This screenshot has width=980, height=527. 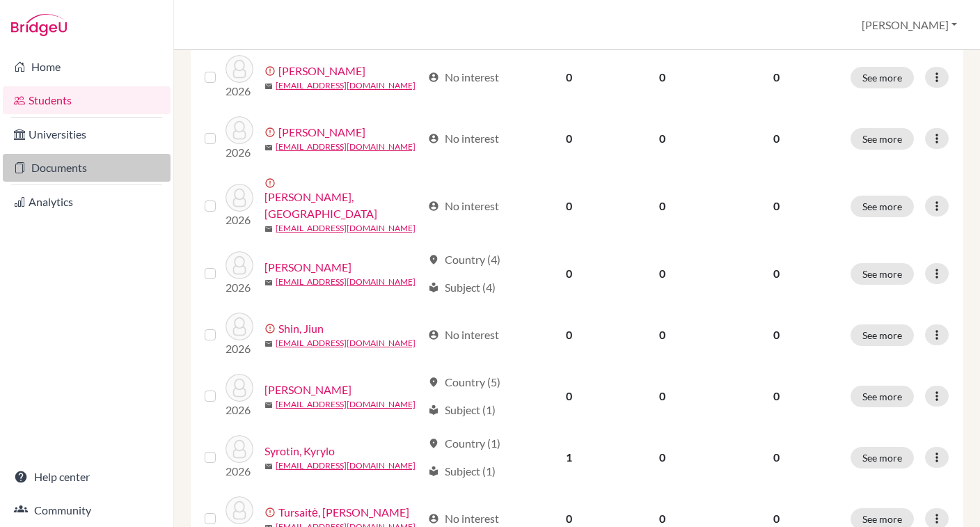 What do you see at coordinates (240, 198) in the screenshot?
I see `img: Sharma, Milan` at bounding box center [240, 198].